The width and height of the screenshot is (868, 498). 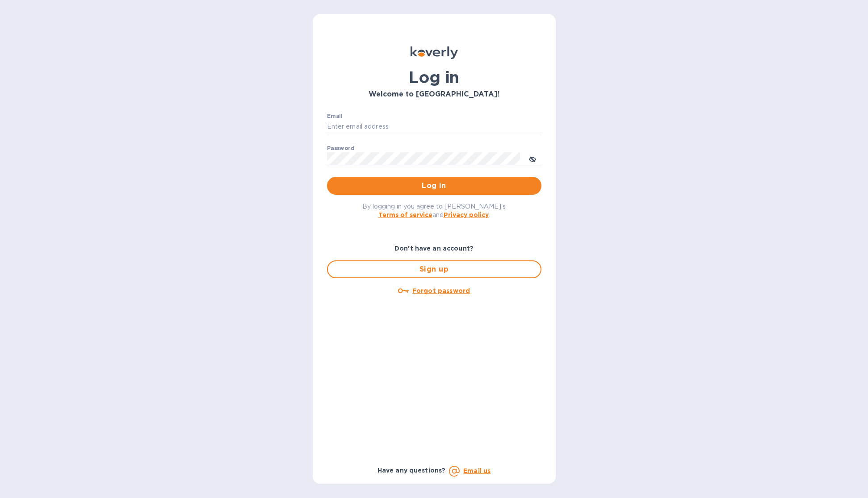 What do you see at coordinates (412, 471) in the screenshot?
I see `b: Have any questions?` at bounding box center [412, 471].